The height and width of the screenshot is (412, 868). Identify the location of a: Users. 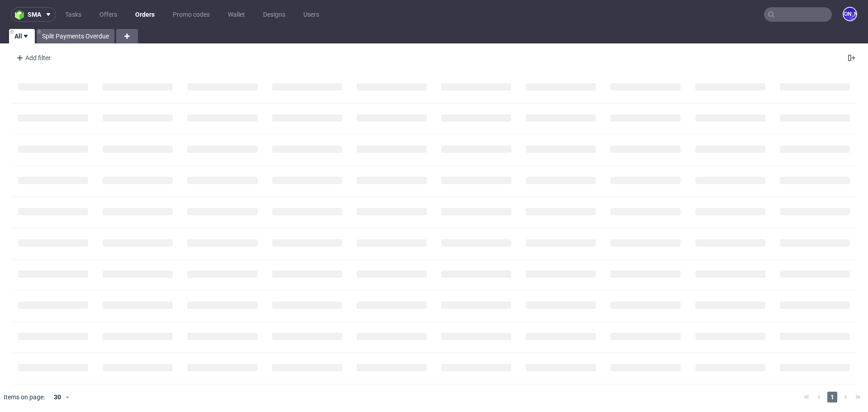
(311, 15).